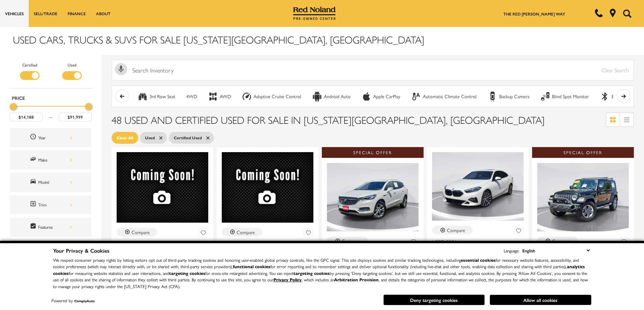  What do you see at coordinates (51, 250) in the screenshot?
I see `div: FueltypeFueltype` at bounding box center [51, 250].